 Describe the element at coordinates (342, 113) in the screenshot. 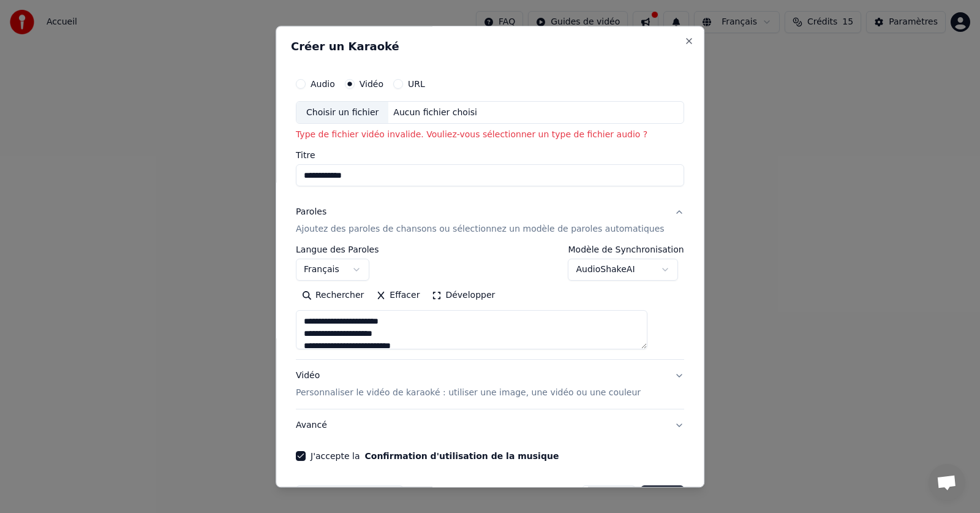

I see `div: Choisir un fichier` at that location.